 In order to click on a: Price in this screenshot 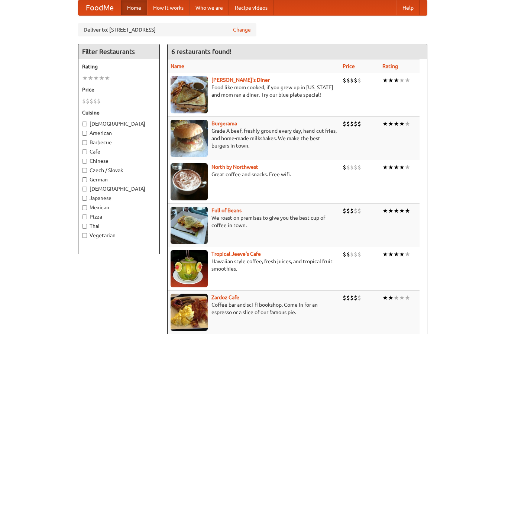, I will do `click(349, 66)`.